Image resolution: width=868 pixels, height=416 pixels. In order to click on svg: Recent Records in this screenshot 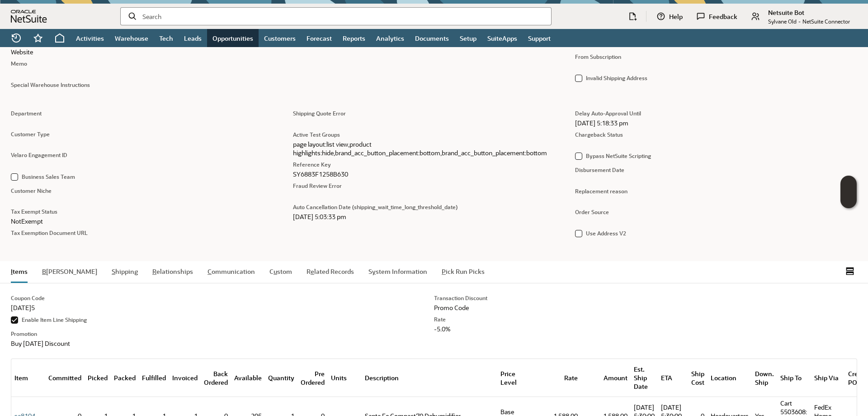, I will do `click(16, 38)`.